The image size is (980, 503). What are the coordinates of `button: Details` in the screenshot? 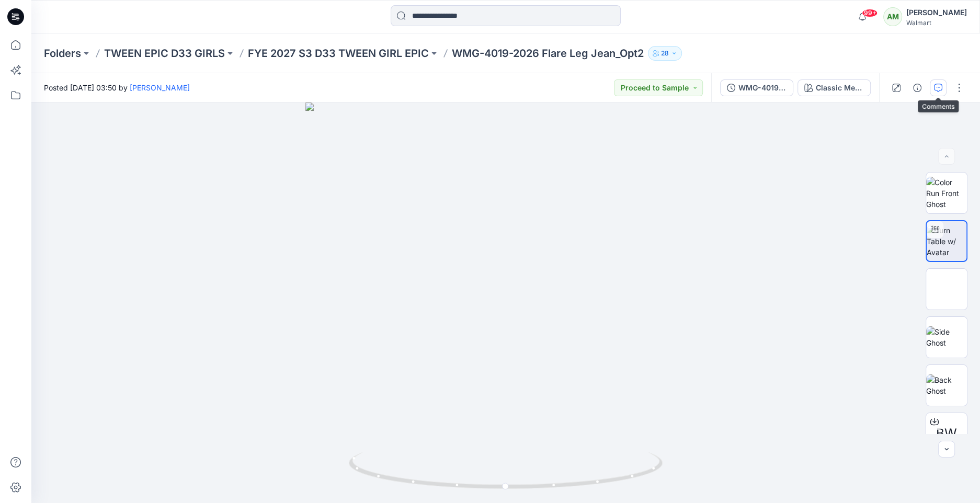 It's located at (918, 88).